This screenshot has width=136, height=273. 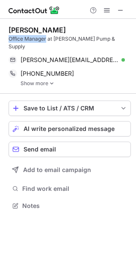 I want to click on span: Send email, so click(x=40, y=149).